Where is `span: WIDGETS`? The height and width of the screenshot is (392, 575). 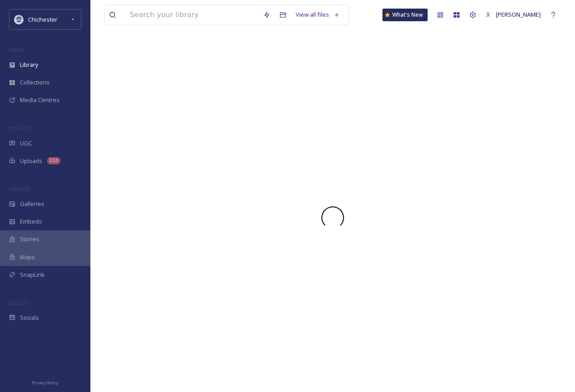 span: WIDGETS is located at coordinates (19, 189).